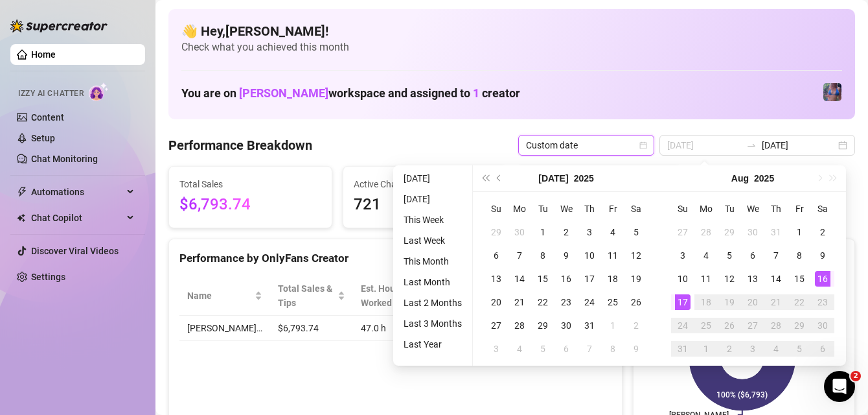  I want to click on td: 2025-08-03, so click(496, 349).